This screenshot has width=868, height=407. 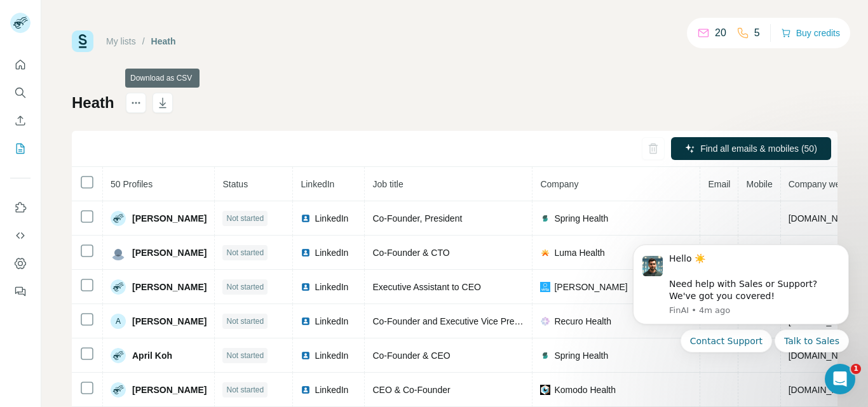 What do you see at coordinates (82, 41) in the screenshot?
I see `img: Surfe Logo` at bounding box center [82, 41].